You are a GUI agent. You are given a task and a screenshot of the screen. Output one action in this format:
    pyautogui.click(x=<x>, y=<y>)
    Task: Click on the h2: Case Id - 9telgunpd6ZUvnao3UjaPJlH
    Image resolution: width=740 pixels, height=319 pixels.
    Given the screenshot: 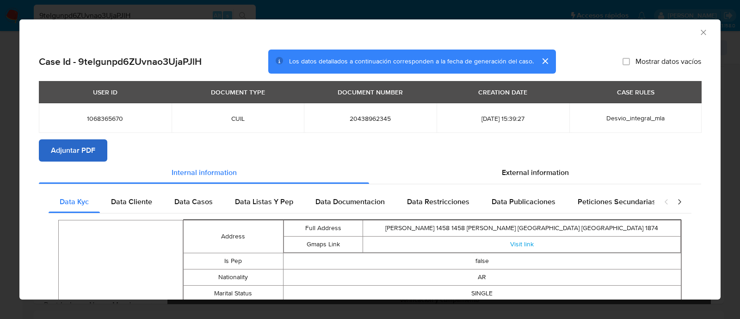 What is the action you would take?
    pyautogui.click(x=120, y=62)
    